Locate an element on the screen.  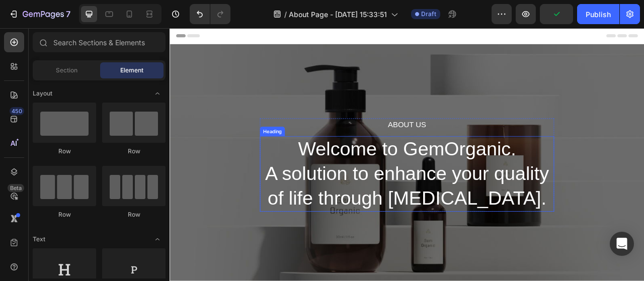
input: Search Sections & Elements is located at coordinates (99, 42).